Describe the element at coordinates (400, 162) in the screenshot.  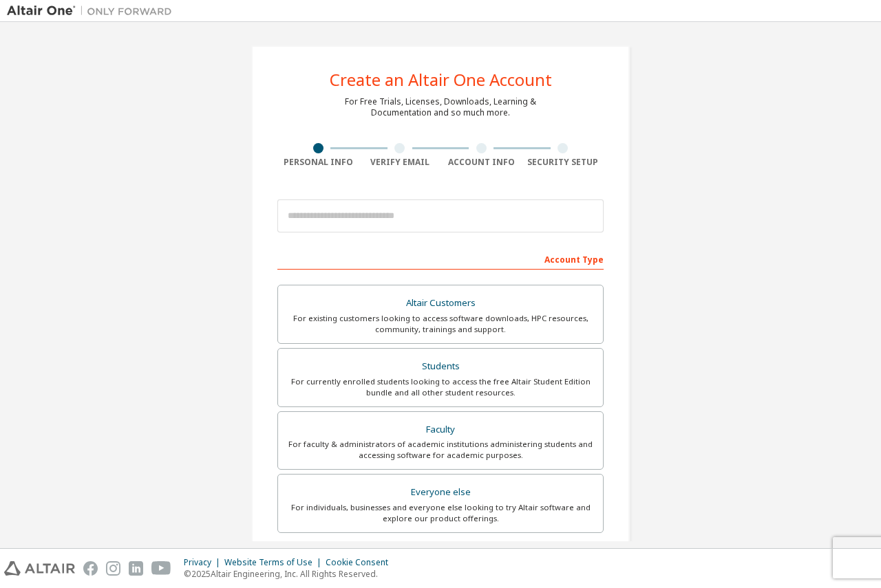
I see `div: Verify Email` at that location.